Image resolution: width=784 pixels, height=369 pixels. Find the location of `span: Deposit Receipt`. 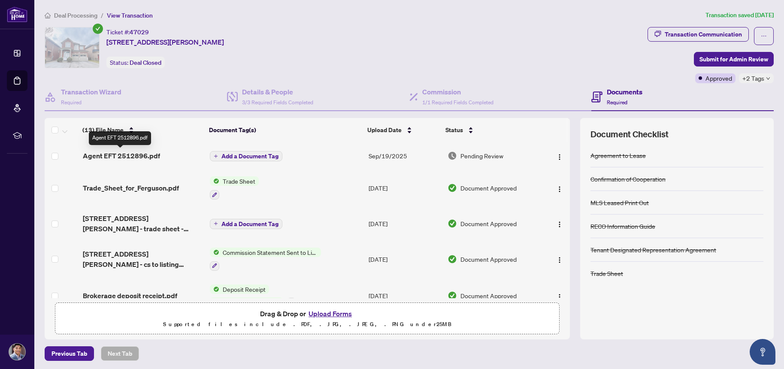

span: Deposit Receipt is located at coordinates (244, 289).